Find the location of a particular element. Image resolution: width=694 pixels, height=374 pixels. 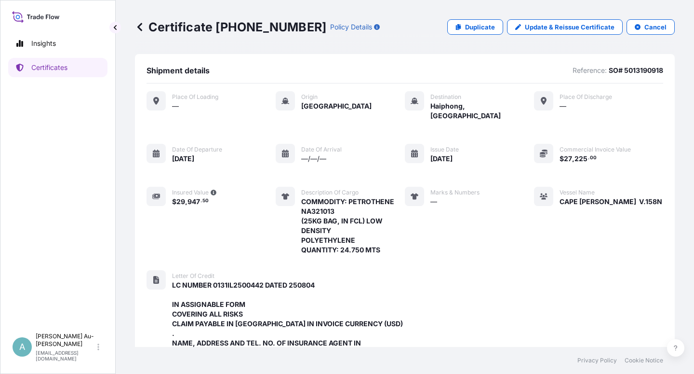

a: Certificates is located at coordinates (58, 67).